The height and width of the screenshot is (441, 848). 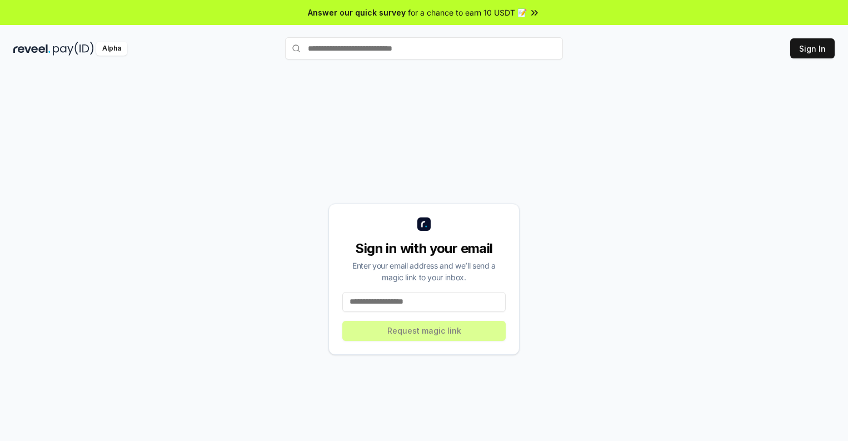 What do you see at coordinates (112, 48) in the screenshot?
I see `div: Alpha` at bounding box center [112, 48].